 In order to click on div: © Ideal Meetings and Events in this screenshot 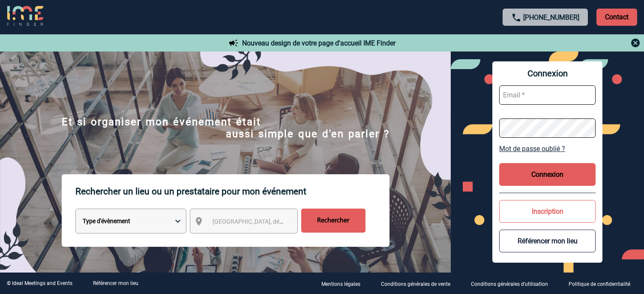, I will do `click(39, 283)`.